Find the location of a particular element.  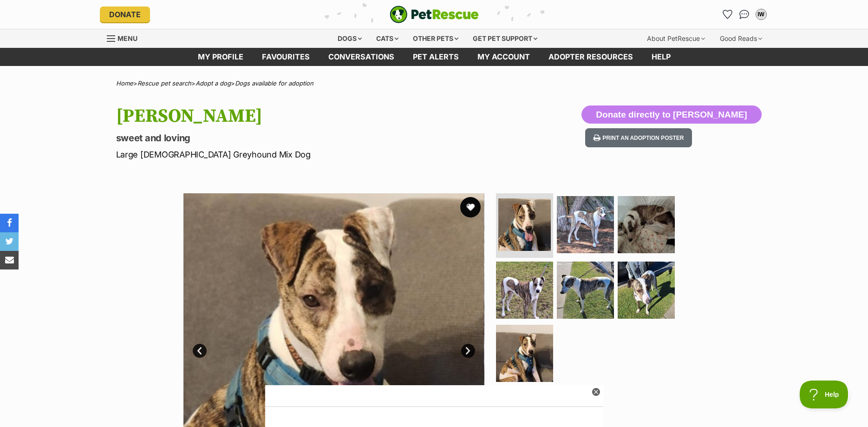

a: Next is located at coordinates (469, 351).